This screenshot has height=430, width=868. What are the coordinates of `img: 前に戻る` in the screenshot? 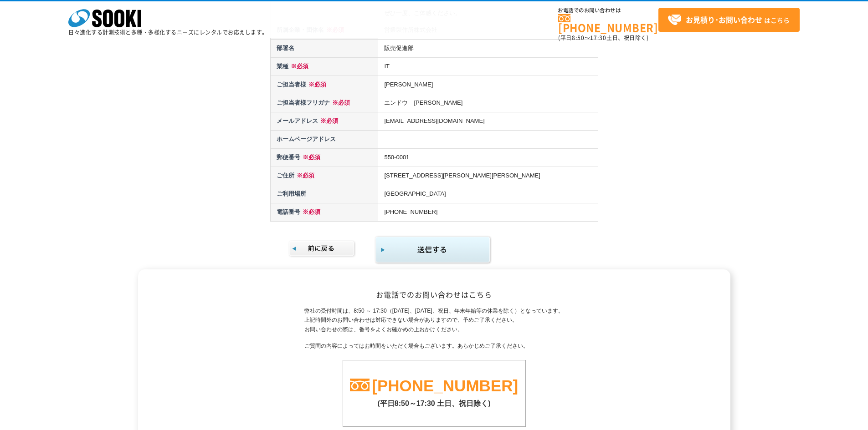 It's located at (322, 249).